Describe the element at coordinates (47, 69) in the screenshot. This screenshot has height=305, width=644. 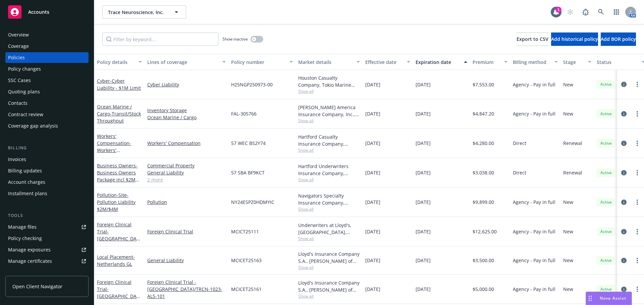
I see `a: Policy changes` at that location.